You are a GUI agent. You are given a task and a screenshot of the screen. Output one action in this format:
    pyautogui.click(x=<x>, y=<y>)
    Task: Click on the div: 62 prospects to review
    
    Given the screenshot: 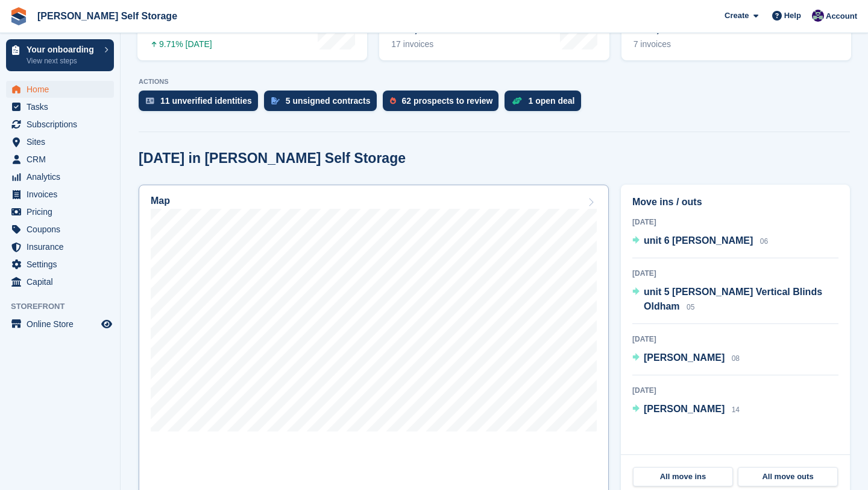 What is the action you would take?
    pyautogui.click(x=447, y=101)
    